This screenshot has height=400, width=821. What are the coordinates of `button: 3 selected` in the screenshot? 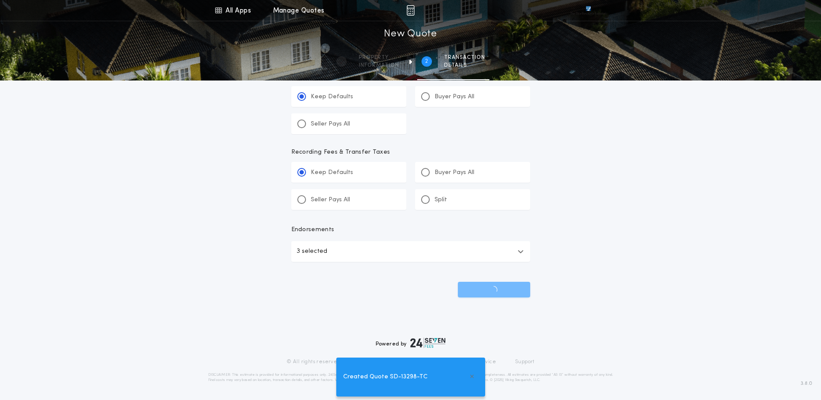 It's located at (411, 251).